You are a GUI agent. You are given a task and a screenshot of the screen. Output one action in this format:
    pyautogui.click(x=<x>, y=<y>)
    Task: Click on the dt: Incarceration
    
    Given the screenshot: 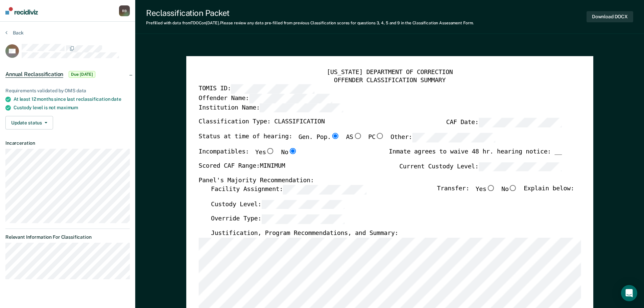 What is the action you would take?
    pyautogui.click(x=68, y=143)
    